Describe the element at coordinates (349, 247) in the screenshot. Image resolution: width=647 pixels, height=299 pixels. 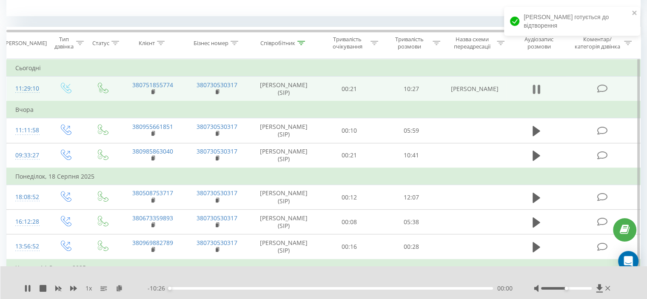
I see `td: 00:16` at that location.